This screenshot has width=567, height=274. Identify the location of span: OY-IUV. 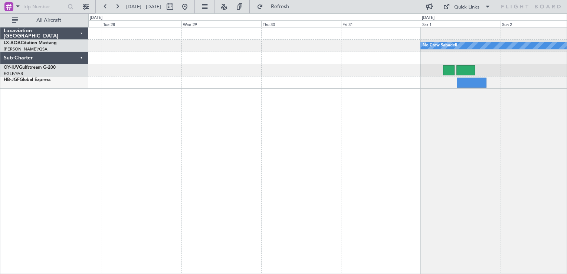
(11, 68).